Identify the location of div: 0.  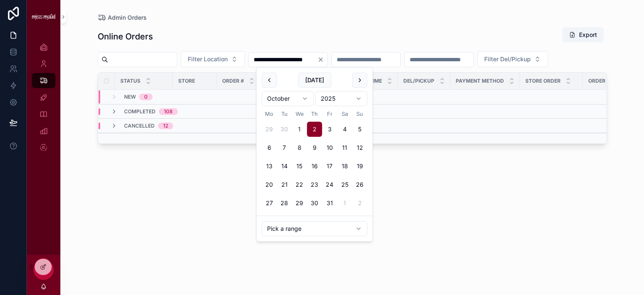
(146, 97).